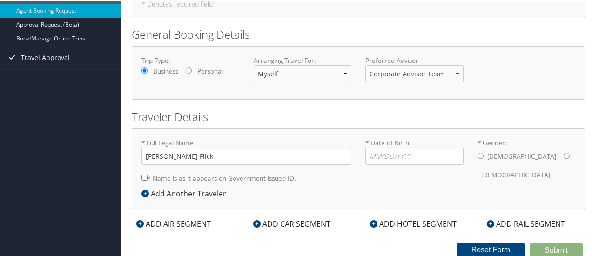 The image size is (592, 256). What do you see at coordinates (190, 60) in the screenshot?
I see `label: Trip Type:` at bounding box center [190, 60].